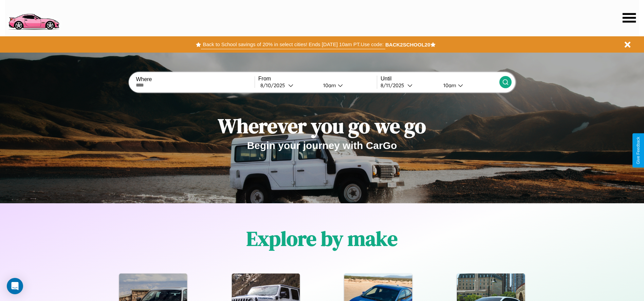  I want to click on button: 8/10/2025, so click(288, 85).